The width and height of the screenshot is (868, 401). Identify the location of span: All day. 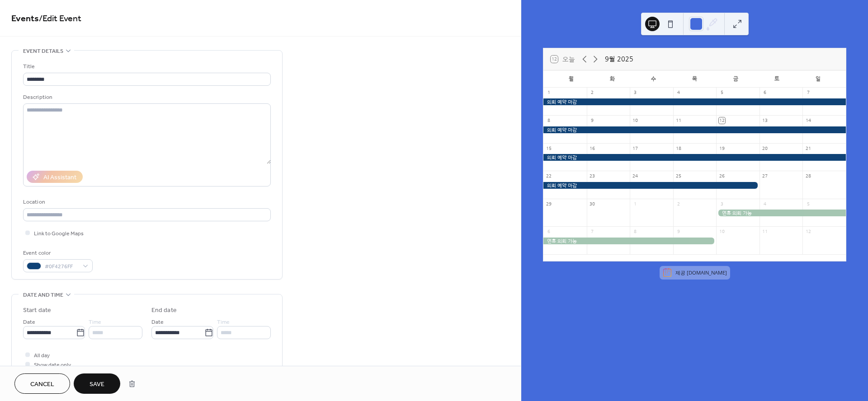
(42, 355).